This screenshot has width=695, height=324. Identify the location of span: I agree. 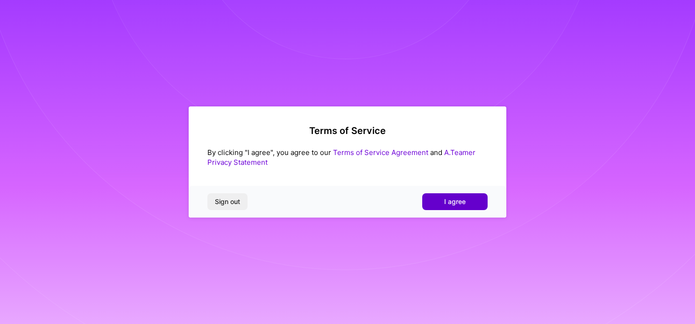
(455, 202).